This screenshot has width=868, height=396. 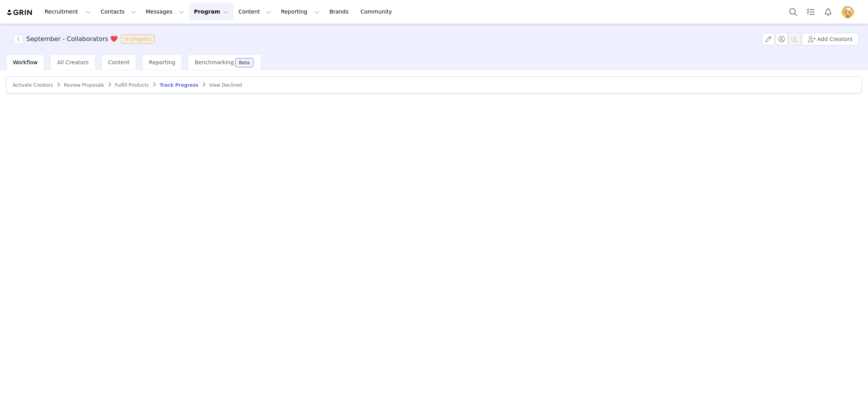 I want to click on span: In progress, so click(x=138, y=39).